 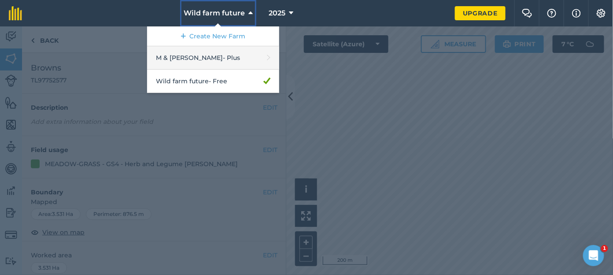 I want to click on a: Upgrade, so click(x=480, y=13).